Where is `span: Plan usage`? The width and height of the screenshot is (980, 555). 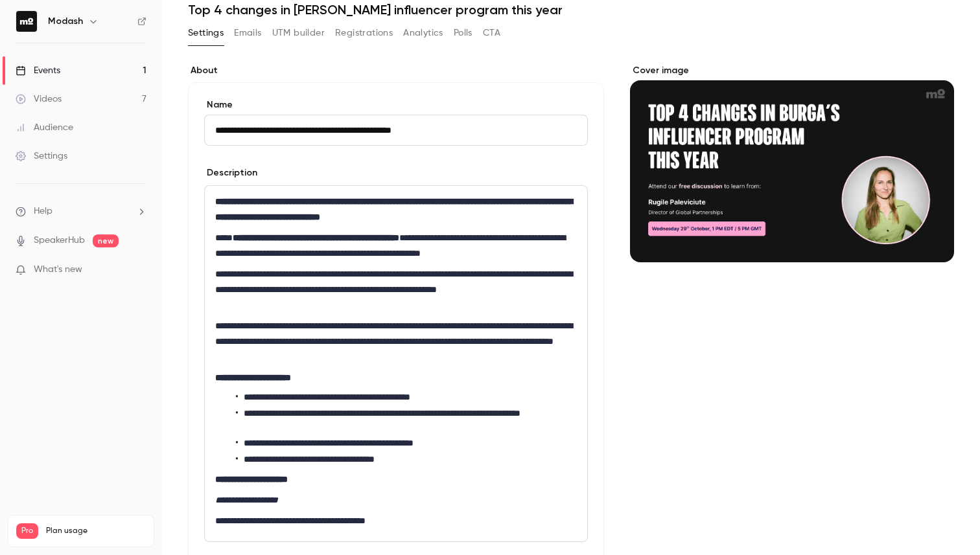 span: Plan usage is located at coordinates (96, 531).